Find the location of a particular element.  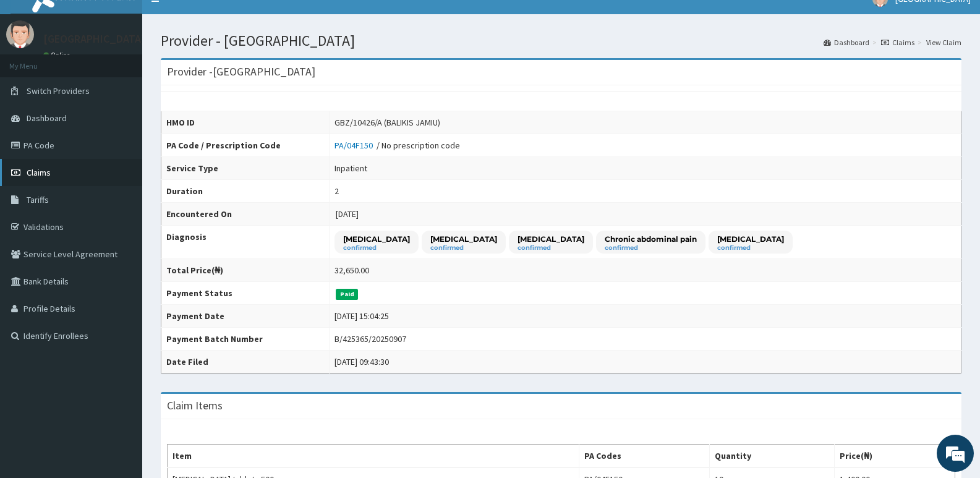

th: Quantity is located at coordinates (772, 456).